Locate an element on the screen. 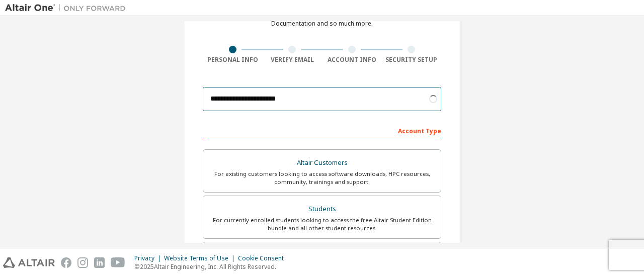 The width and height of the screenshot is (644, 277). div: Account Info is located at coordinates (351, 60).